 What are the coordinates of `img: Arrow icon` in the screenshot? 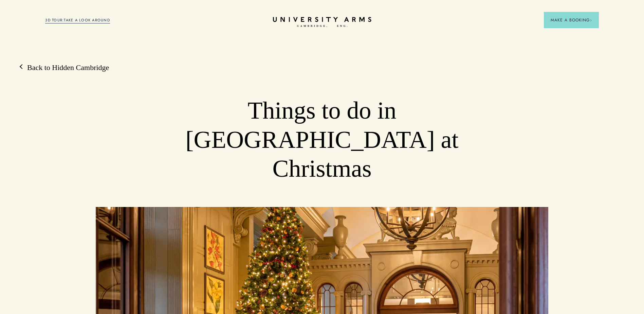 It's located at (590, 20).